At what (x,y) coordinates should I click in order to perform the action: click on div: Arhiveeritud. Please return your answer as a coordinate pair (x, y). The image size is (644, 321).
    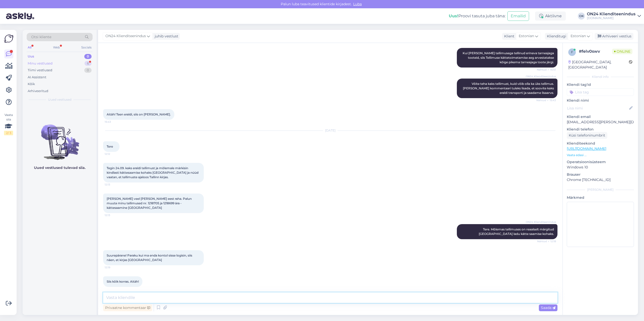
    Looking at the image, I should click on (38, 92).